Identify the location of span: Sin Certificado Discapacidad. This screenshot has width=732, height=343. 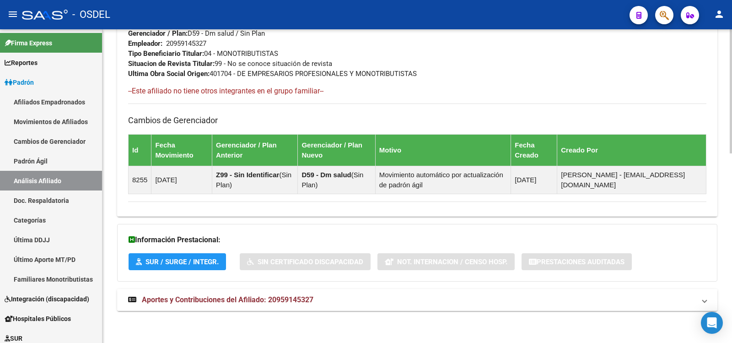
(310, 262).